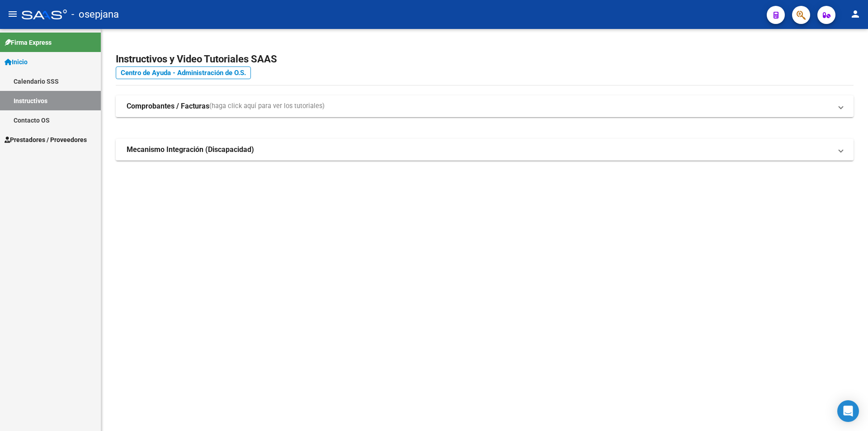  What do you see at coordinates (485, 149) in the screenshot?
I see `mat-expansion-panel-header: Mecanismo Integración (Discapacidad)` at bounding box center [485, 149].